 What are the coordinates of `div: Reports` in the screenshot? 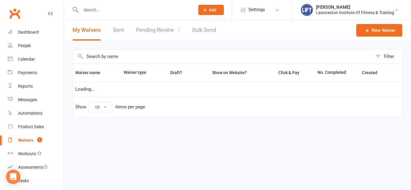 It's located at (25, 86).